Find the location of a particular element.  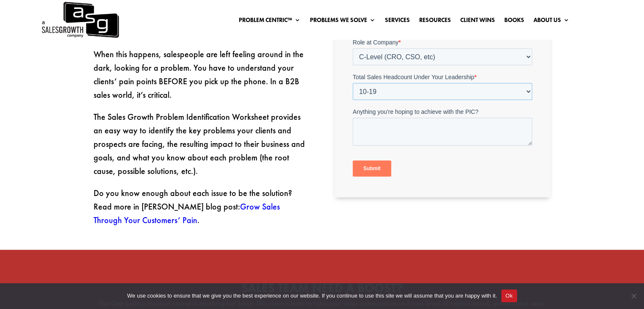

a: Problem Centric™ is located at coordinates (270, 22).